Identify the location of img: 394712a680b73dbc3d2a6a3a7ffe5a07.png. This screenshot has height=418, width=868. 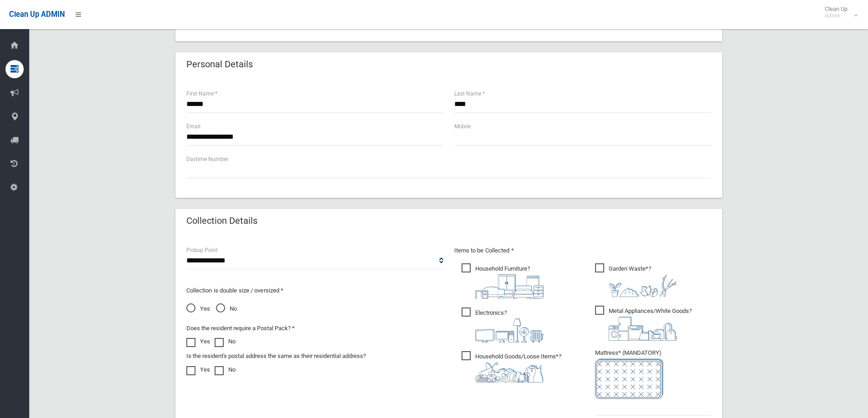
(509, 331).